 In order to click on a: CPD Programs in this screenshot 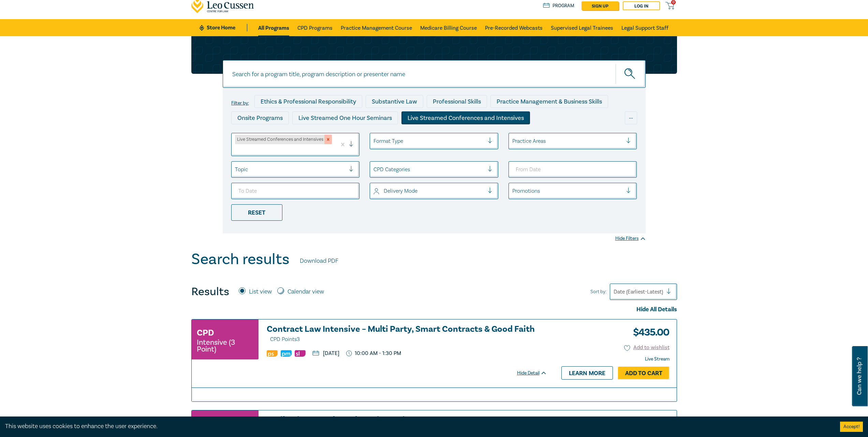, I will do `click(315, 27)`.